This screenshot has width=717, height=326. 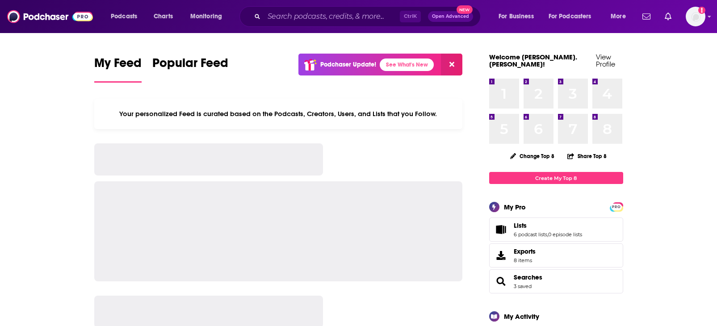 What do you see at coordinates (407, 65) in the screenshot?
I see `a: See What's New` at bounding box center [407, 65].